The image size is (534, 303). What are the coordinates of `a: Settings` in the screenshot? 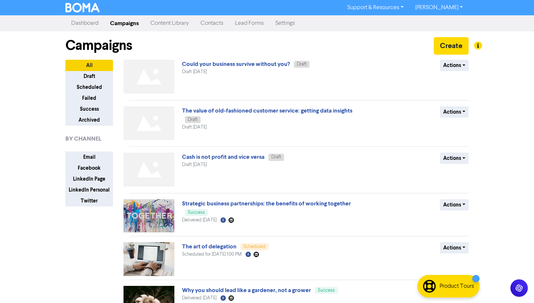 It's located at (285, 23).